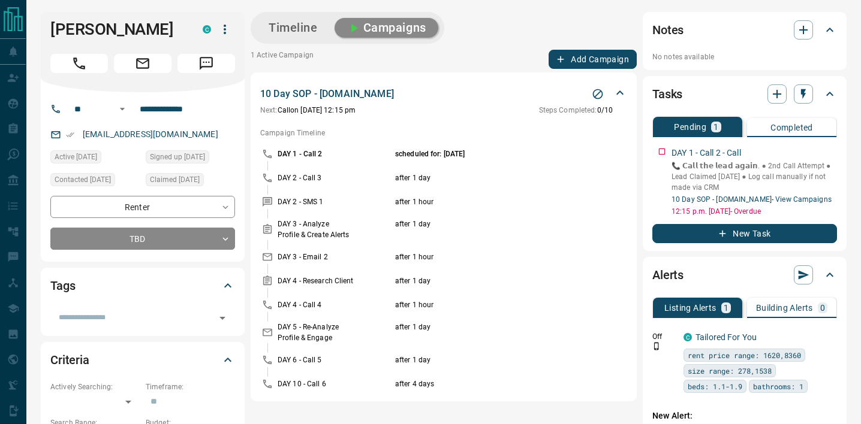 This screenshot has width=861, height=424. What do you see at coordinates (744, 355) in the screenshot?
I see `span: rent price range: 1620,8360` at bounding box center [744, 355].